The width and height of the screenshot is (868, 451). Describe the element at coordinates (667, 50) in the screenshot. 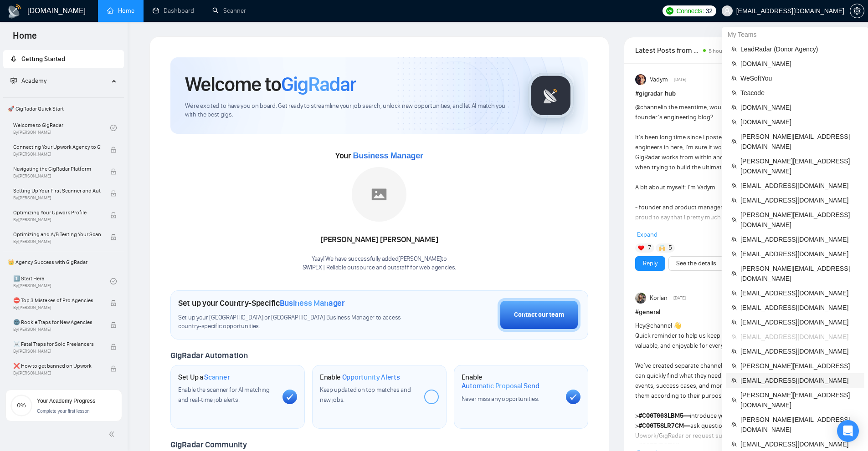

I see `span: Latest Posts from the GigRadar Community` at that location.